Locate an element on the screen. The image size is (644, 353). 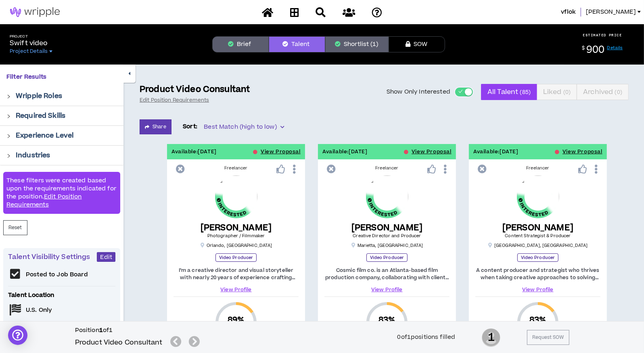
p: Swift video is located at coordinates (33, 43).